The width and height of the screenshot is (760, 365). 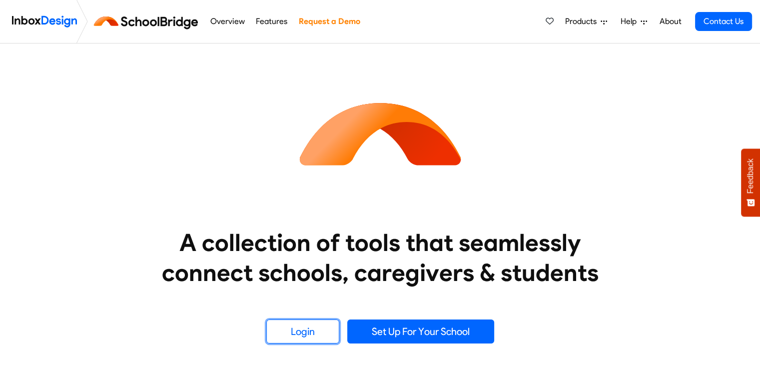 What do you see at coordinates (380, 257) in the screenshot?
I see `heading: A collection of tools that seamlessly connect schools, caregivers & students` at bounding box center [380, 257].